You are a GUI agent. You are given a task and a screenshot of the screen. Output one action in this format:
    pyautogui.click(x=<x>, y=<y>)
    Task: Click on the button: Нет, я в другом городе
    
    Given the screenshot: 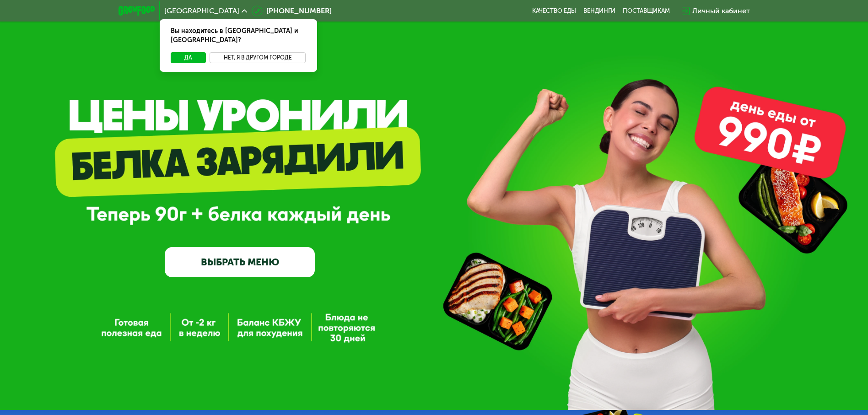 What is the action you would take?
    pyautogui.click(x=258, y=57)
    